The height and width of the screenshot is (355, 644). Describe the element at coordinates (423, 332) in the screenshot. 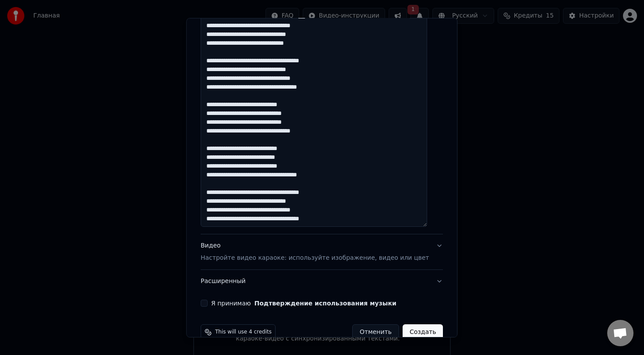

I see `button: Создать` at that location.